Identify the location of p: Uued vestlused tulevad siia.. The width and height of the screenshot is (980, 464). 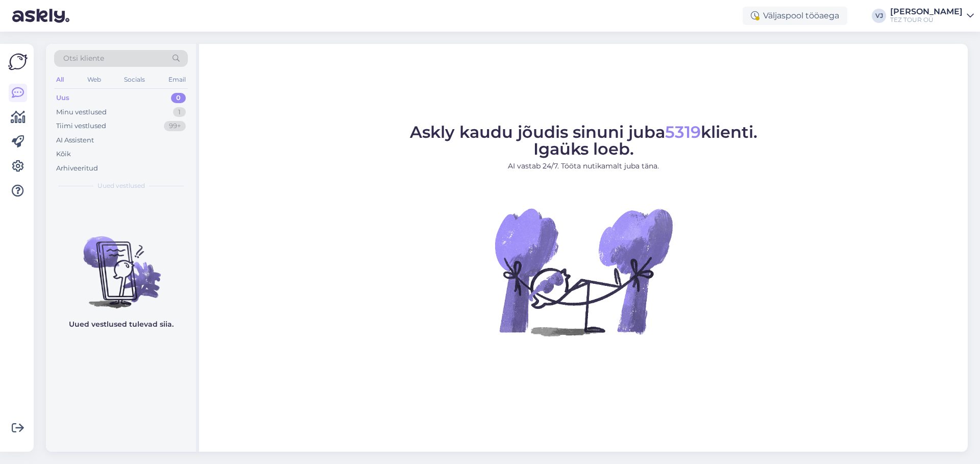
(121, 325).